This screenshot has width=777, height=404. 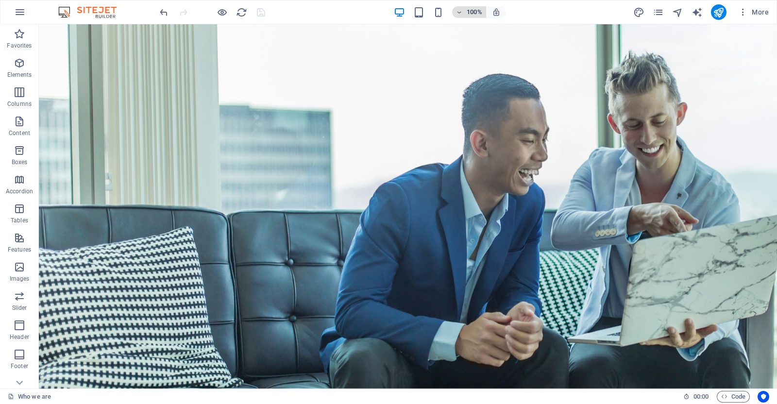 I want to click on h6: 100%, so click(x=474, y=12).